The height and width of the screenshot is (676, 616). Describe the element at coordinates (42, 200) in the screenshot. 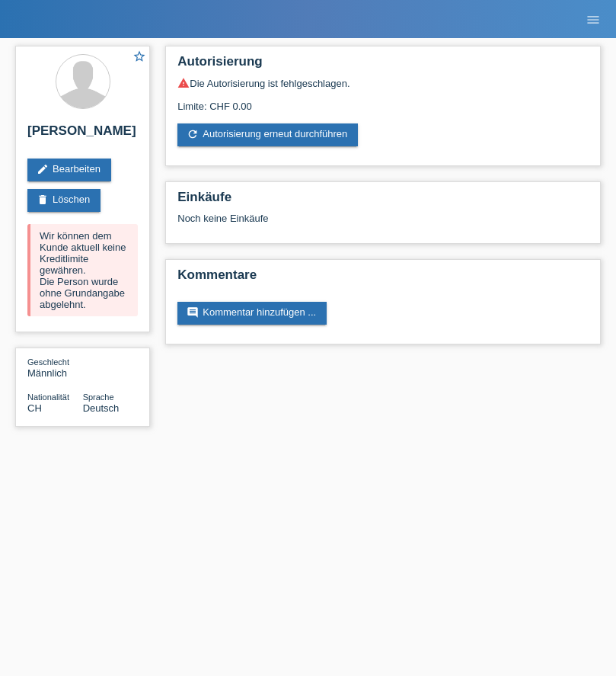

I see `i: delete` at that location.